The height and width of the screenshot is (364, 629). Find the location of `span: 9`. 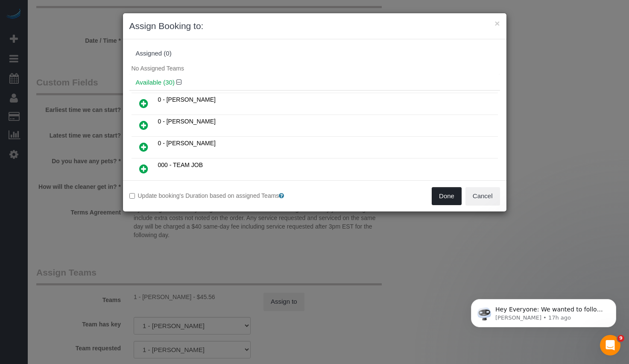

span: 9 is located at coordinates (621, 338).